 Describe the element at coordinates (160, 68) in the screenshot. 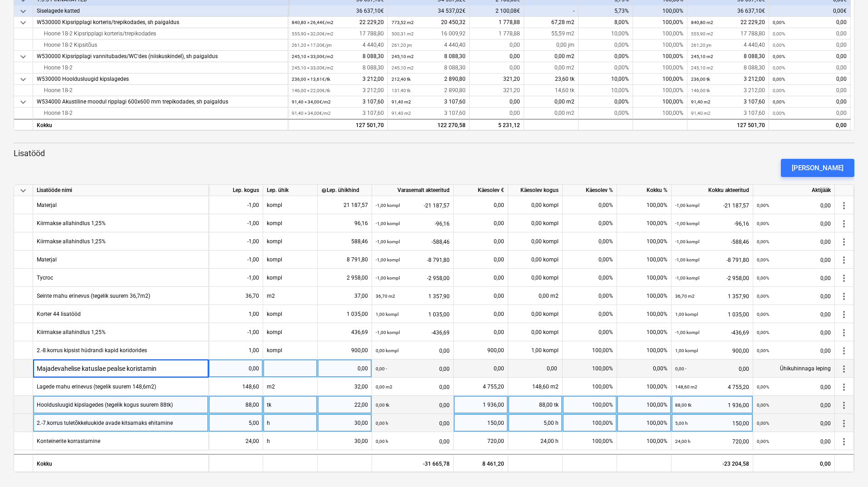

I see `div: Hoone 18-2` at that location.